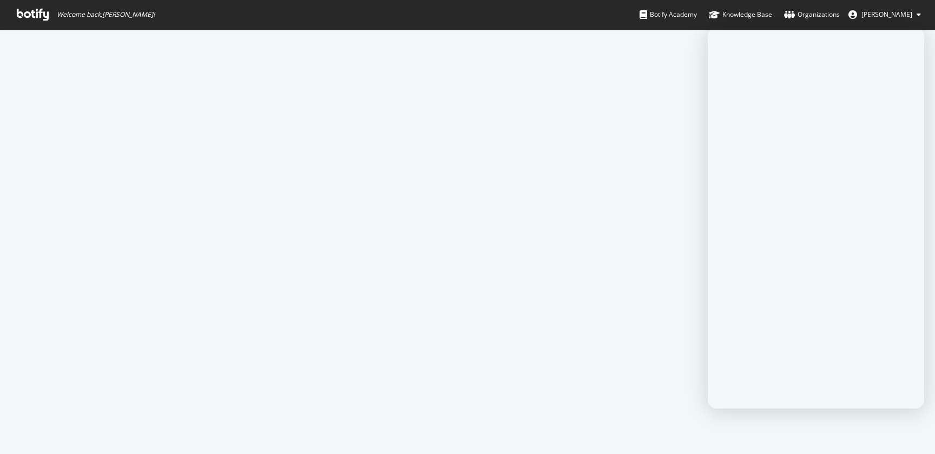 The height and width of the screenshot is (454, 935). Describe the element at coordinates (812, 15) in the screenshot. I see `div: Organizations` at that location.